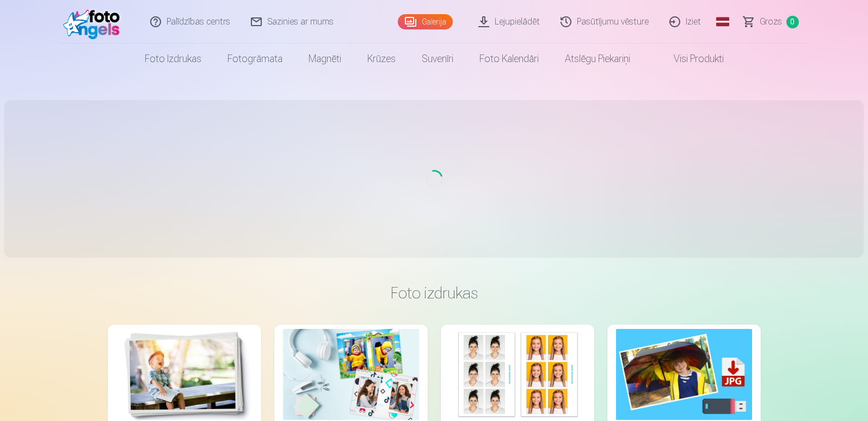 The image size is (868, 421). Describe the element at coordinates (425, 22) in the screenshot. I see `a: Galerija` at that location.